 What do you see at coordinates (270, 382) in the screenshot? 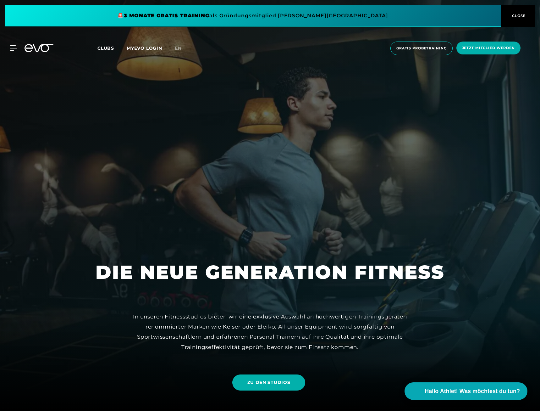
I see `a: ZU DEN STUDIOS` at bounding box center [270, 382].